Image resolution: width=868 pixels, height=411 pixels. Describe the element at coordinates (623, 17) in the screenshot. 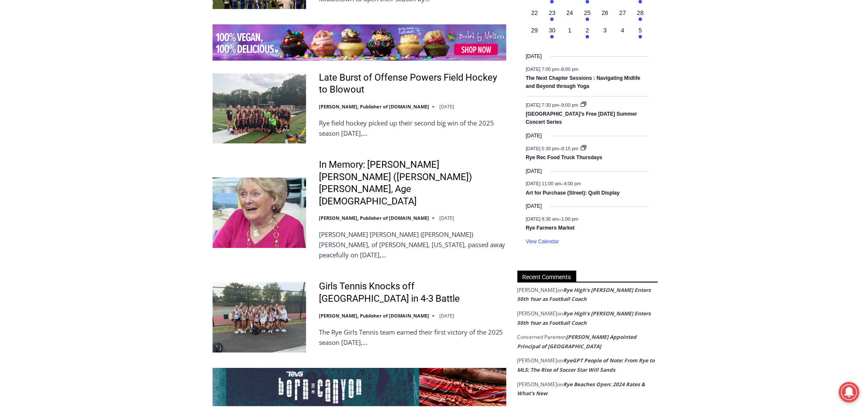

I see `button: 27` at that location.